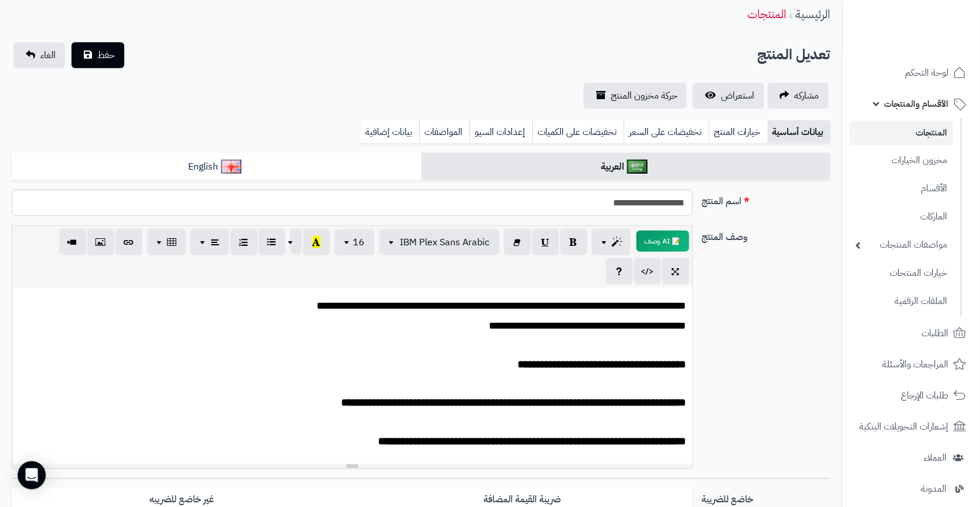 The image size is (980, 507). Describe the element at coordinates (32, 475) in the screenshot. I see `div: Open Intercom Messenger` at that location.